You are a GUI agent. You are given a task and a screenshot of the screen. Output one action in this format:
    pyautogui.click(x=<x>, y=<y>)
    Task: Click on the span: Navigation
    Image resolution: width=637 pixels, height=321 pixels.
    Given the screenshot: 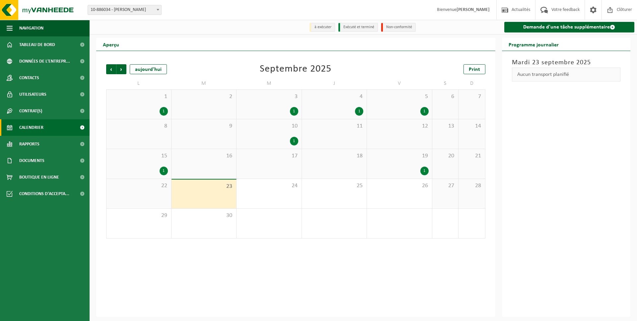 What is the action you would take?
    pyautogui.click(x=31, y=28)
    